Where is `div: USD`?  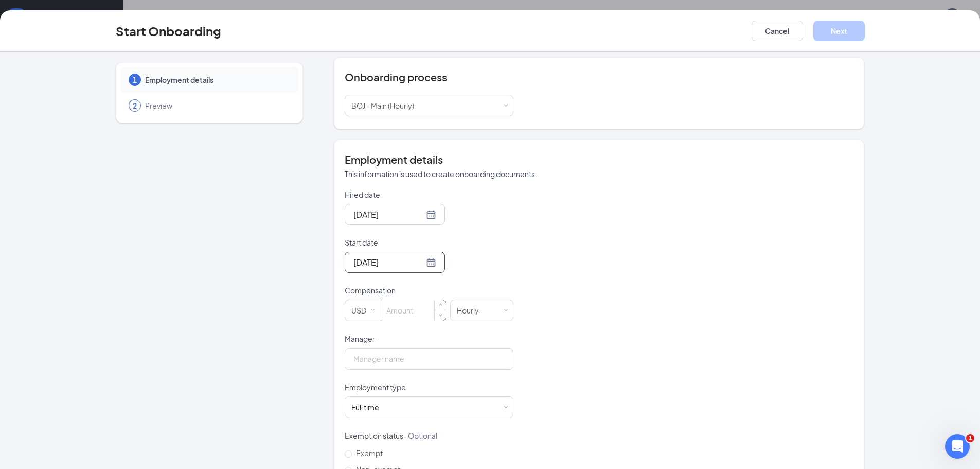 div: USD is located at coordinates (363, 310).